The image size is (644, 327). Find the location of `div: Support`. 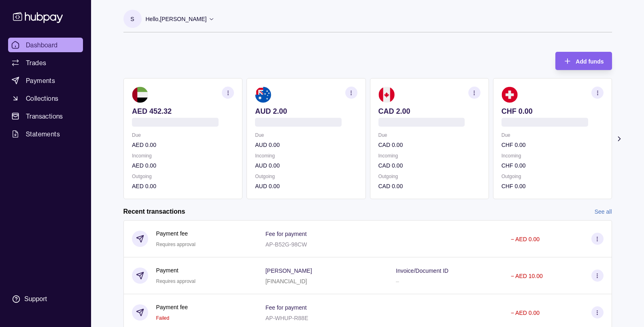

div: Support is located at coordinates (35, 300).